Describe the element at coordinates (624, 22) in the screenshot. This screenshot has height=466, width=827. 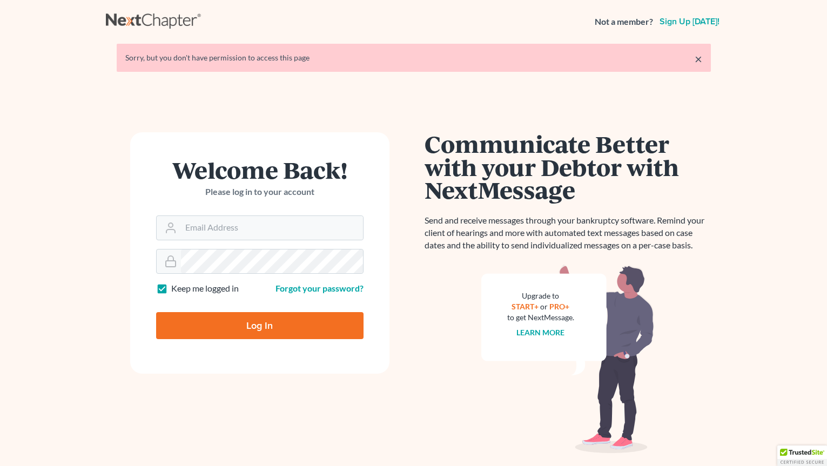
I see `strong: Not a member?` at that location.